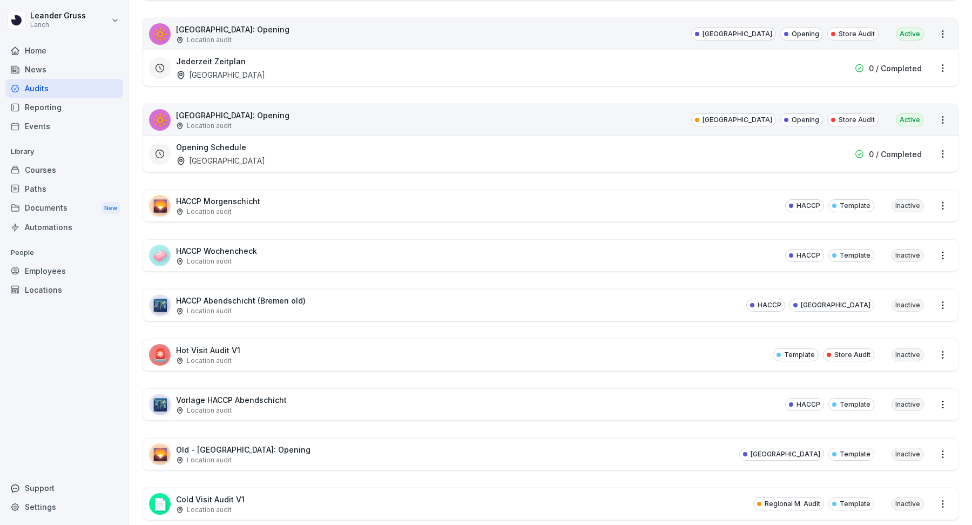 This screenshot has height=525, width=972. I want to click on a: Employees, so click(64, 270).